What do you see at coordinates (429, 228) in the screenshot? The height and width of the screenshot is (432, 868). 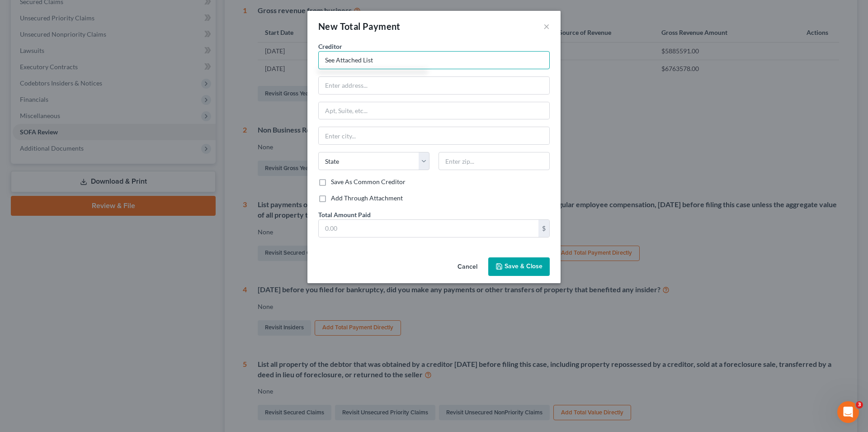 I see `input: 0.00` at bounding box center [429, 228].